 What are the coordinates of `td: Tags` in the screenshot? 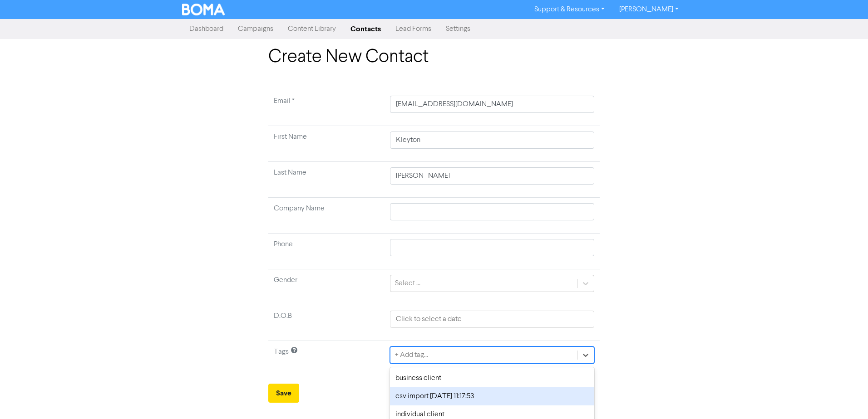 It's located at (326, 359).